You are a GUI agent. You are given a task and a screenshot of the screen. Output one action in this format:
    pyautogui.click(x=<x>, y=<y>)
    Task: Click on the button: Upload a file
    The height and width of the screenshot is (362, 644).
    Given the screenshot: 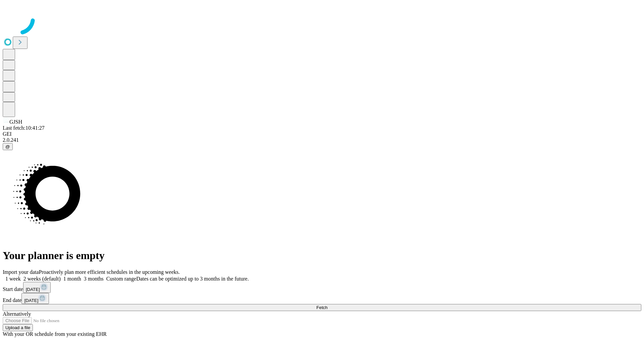 What is the action you would take?
    pyautogui.click(x=18, y=328)
    